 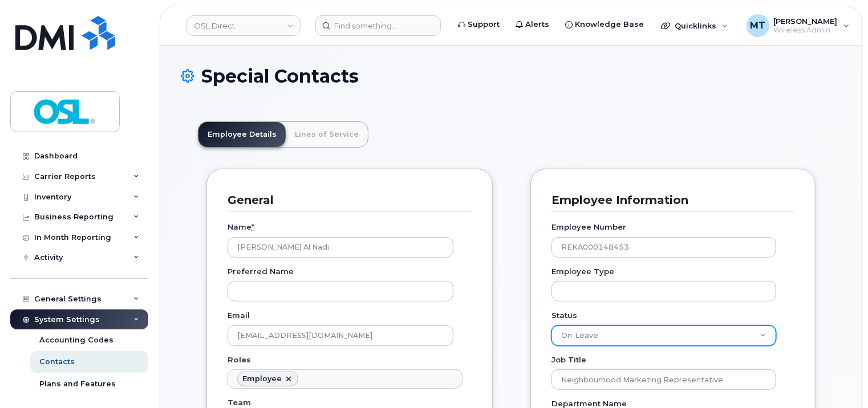 What do you see at coordinates (564, 315) in the screenshot?
I see `label: Status` at bounding box center [564, 315].